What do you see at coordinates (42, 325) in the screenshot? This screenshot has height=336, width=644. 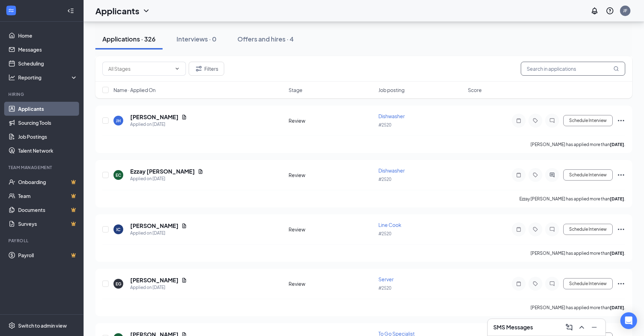 I see `div: Switch to admin view` at bounding box center [42, 325].